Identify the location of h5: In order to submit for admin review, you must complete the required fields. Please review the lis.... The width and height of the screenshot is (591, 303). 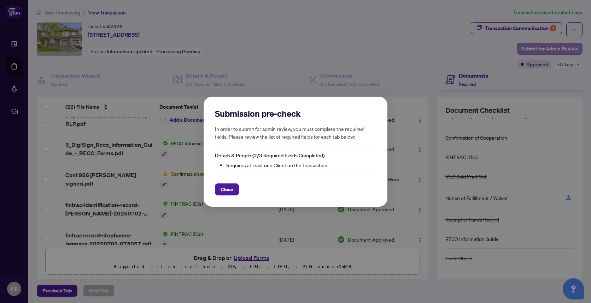
(295, 133).